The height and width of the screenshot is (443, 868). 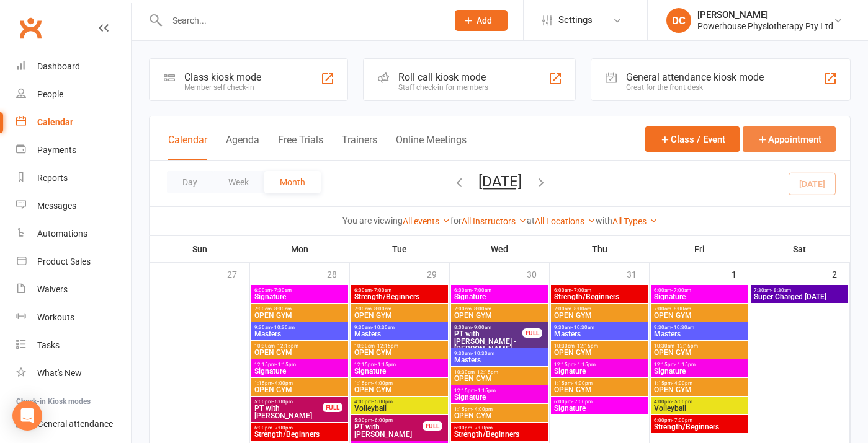 What do you see at coordinates (699, 402) in the screenshot?
I see `span: 4:00pm` at bounding box center [699, 402].